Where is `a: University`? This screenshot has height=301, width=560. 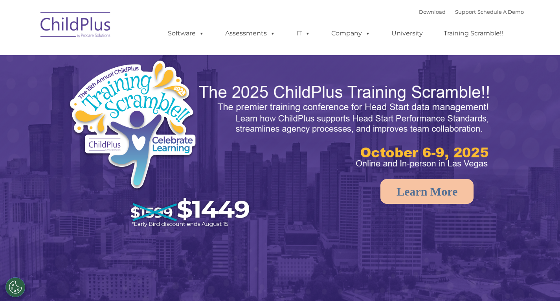 a: University is located at coordinates (407, 33).